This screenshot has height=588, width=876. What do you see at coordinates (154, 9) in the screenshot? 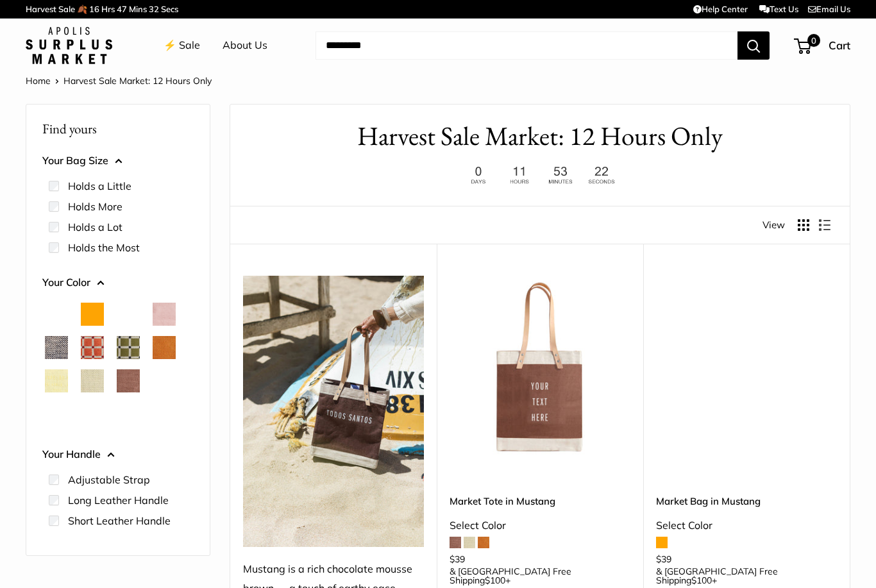
I see `span: 32` at bounding box center [154, 9].